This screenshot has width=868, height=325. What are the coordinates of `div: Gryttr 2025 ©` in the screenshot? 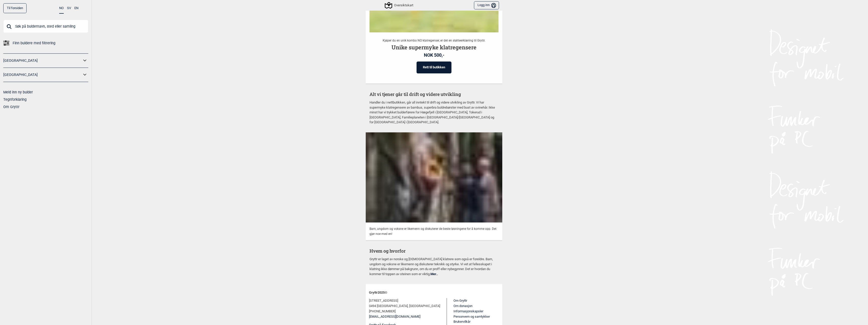 It's located at (434, 292).